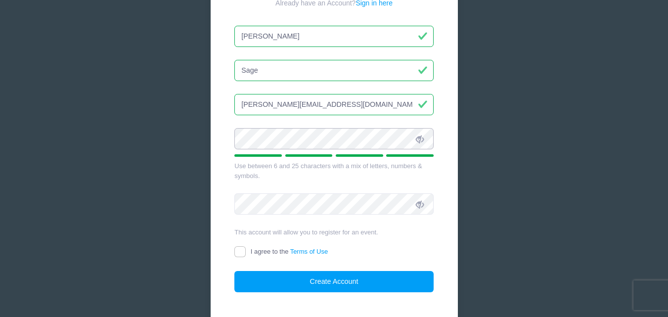 This screenshot has width=668, height=317. I want to click on a: Terms of Use, so click(309, 251).